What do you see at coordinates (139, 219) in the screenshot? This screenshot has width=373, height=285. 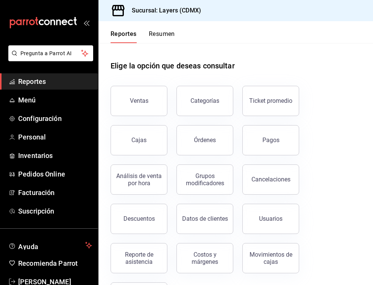 I see `button: Descuentos` at bounding box center [139, 219].